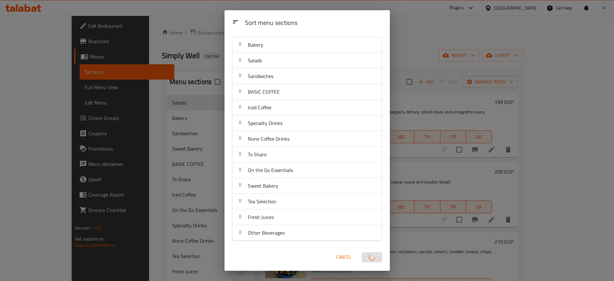 The height and width of the screenshot is (281, 614). Describe the element at coordinates (265, 123) in the screenshot. I see `span: Specialty Drinks` at that location.